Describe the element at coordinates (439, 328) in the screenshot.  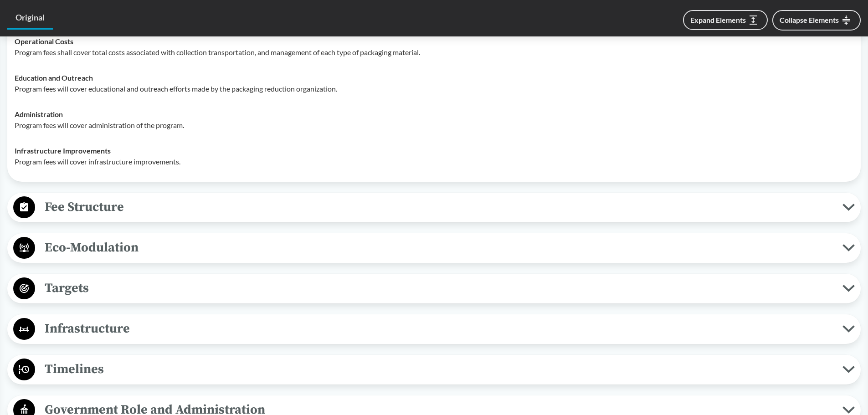
I see `span: Infrastructure` at that location.